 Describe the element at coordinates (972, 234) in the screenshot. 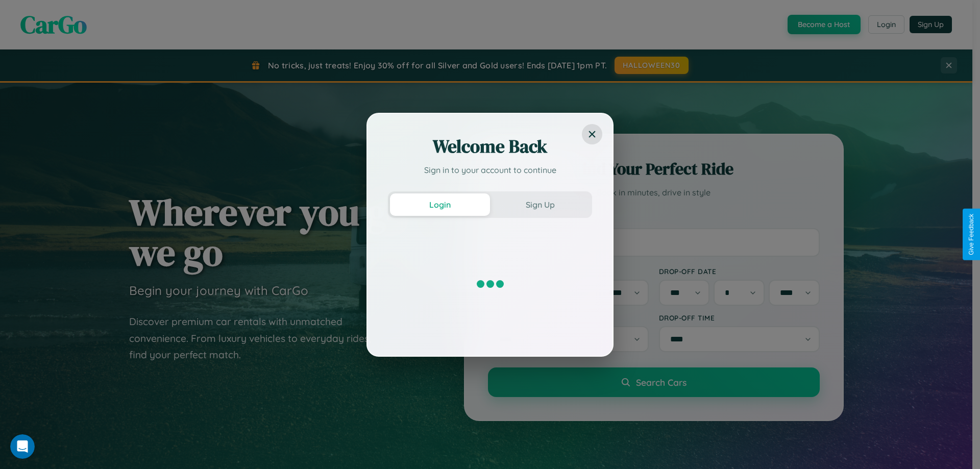

I see `div: Give Feedback` at that location.